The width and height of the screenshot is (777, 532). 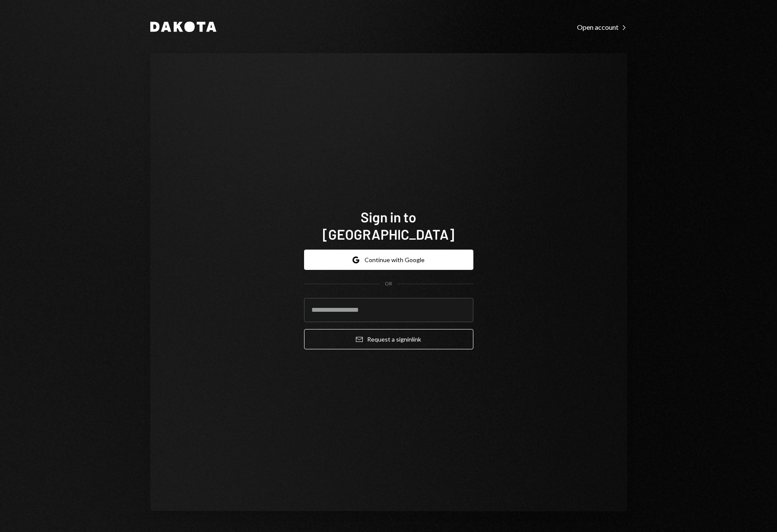 What do you see at coordinates (602, 27) in the screenshot?
I see `div: Open account` at bounding box center [602, 27].